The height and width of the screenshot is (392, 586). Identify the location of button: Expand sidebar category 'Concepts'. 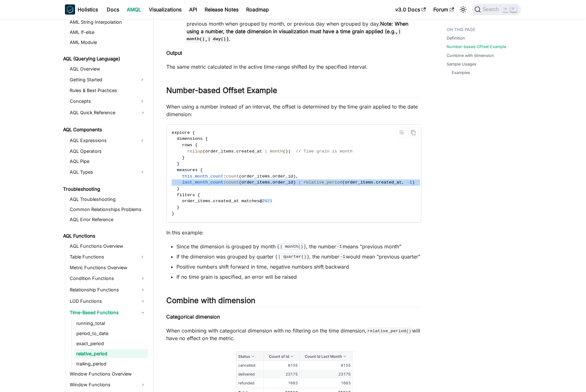
(142, 101).